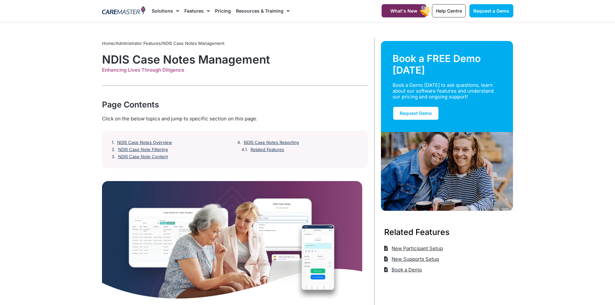 The width and height of the screenshot is (615, 305). Describe the element at coordinates (235, 105) in the screenshot. I see `div: Page Contents` at that location.